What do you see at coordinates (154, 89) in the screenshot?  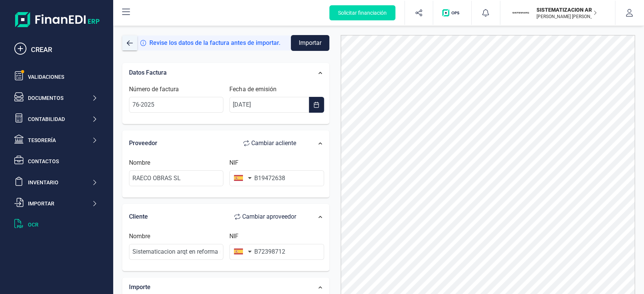 I see `label: Número de factura` at bounding box center [154, 89].